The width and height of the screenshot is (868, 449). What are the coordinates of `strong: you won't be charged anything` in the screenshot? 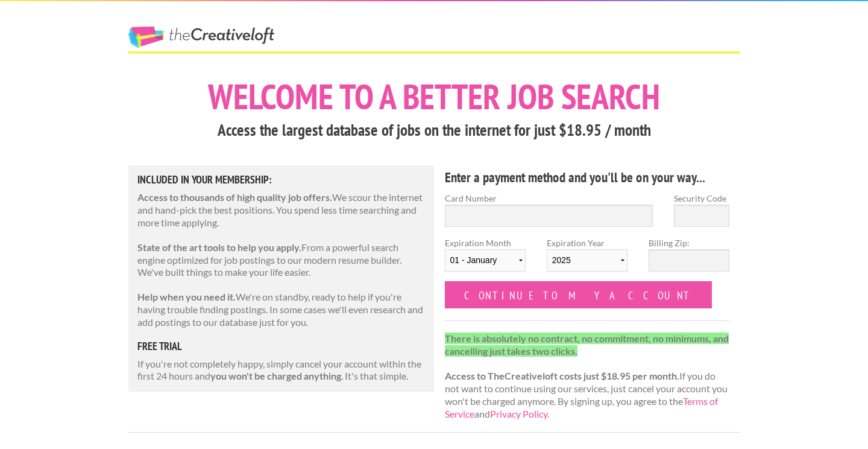 It's located at (276, 375).